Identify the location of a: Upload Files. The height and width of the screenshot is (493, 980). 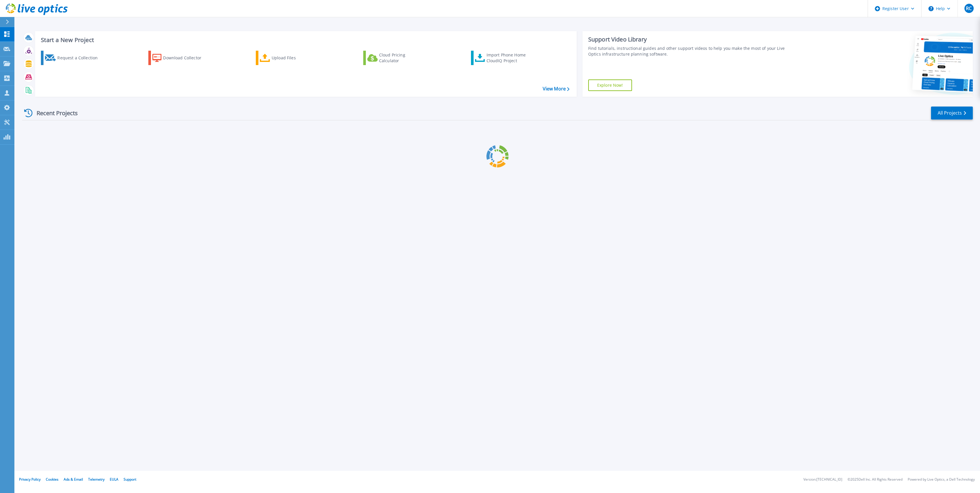
(288, 58).